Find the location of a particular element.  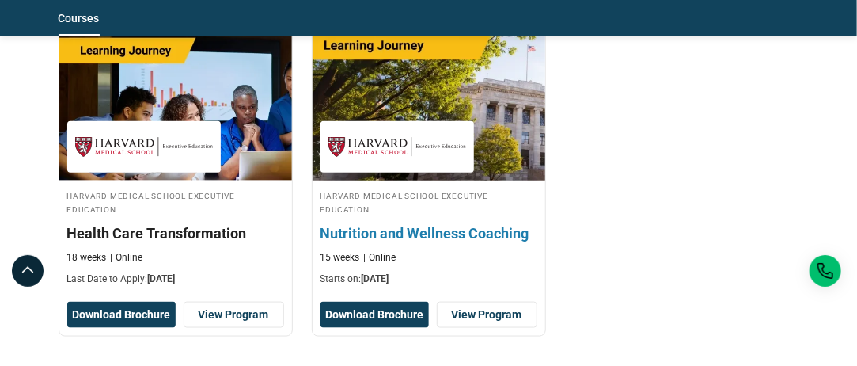

img: Health Care Transformation | Online Healthcare Course is located at coordinates (176, 101).